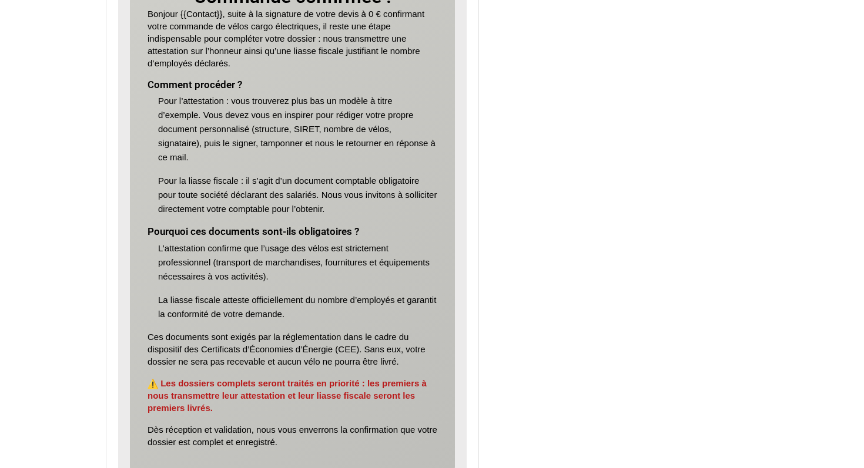  Describe the element at coordinates (287, 395) in the screenshot. I see `span: Les dossiers complets seront traités en priorité : les premiers à nous transmettre leur attestati...` at that location.